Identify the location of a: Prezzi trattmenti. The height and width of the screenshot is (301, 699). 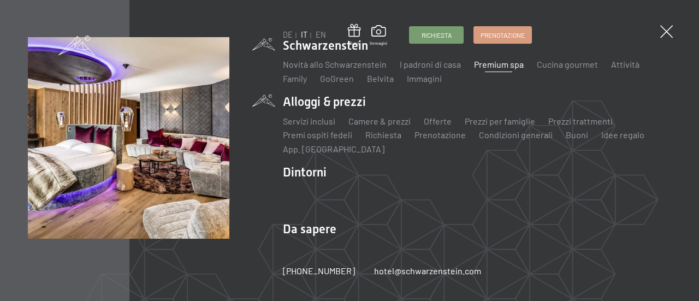
(580, 121).